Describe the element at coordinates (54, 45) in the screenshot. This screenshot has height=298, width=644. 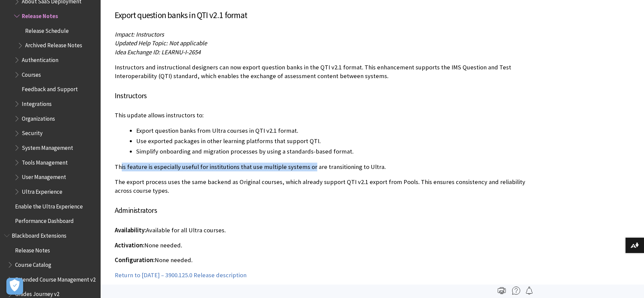
I see `span: Archived Release Notes` at that location.